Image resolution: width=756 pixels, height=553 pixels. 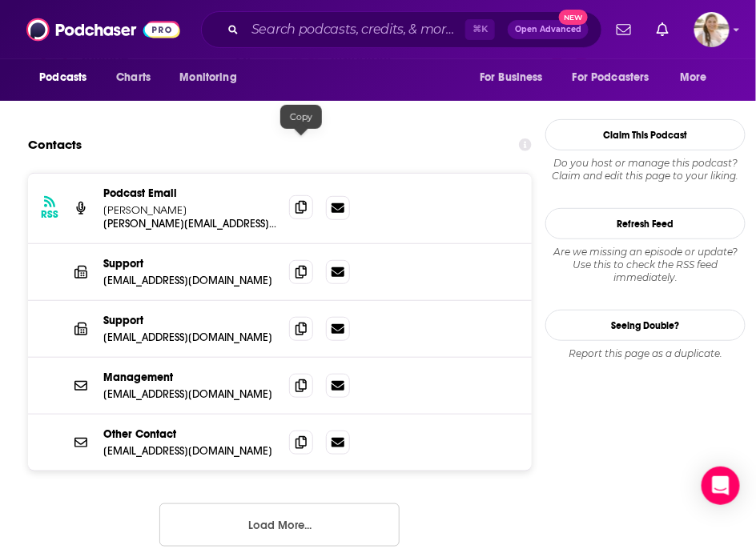 I want to click on button: Show profile menu, so click(x=712, y=30).